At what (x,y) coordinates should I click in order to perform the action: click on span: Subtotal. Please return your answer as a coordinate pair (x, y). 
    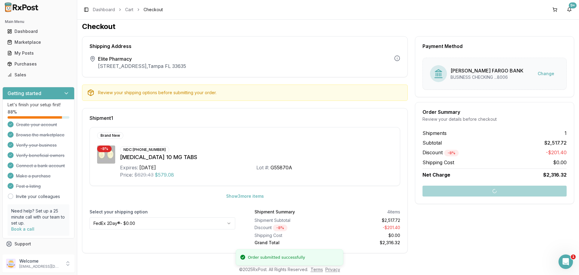
    Looking at the image, I should click on (432, 143).